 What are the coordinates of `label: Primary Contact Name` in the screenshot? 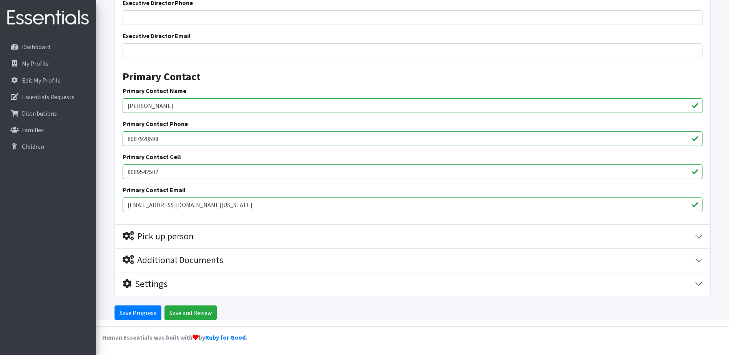 It's located at (154, 91).